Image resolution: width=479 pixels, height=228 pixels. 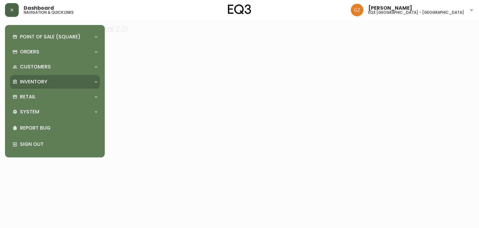 What do you see at coordinates (30, 52) in the screenshot?
I see `p: Orders` at bounding box center [30, 52].